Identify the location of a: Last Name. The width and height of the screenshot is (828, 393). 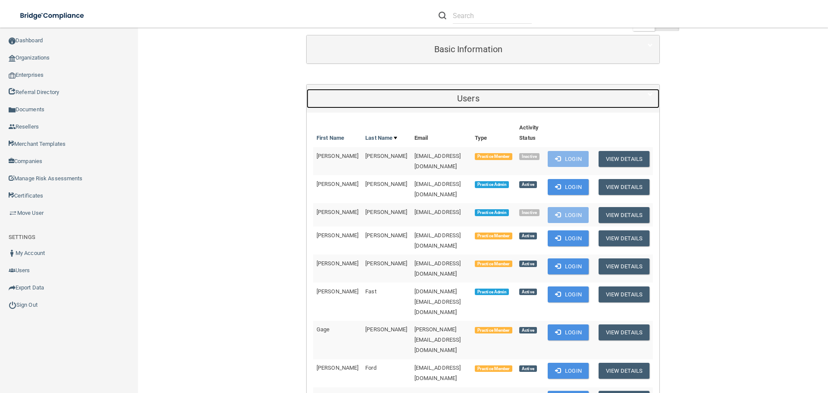
(381, 138).